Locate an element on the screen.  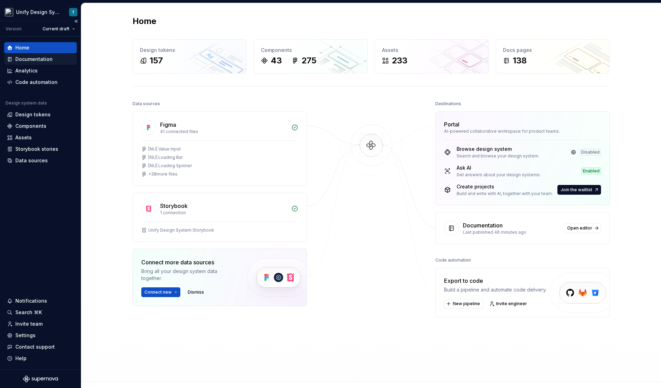
div: Last published 46 minutes ago is located at coordinates (511, 233).